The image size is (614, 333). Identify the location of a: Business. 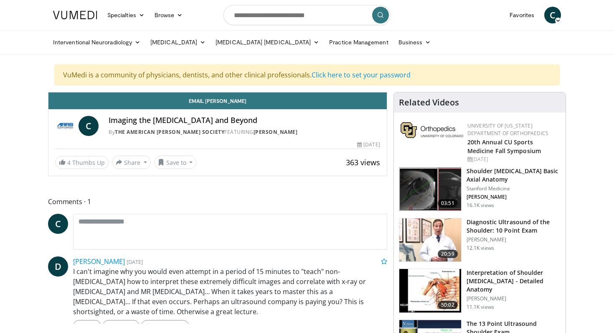
(415, 42).